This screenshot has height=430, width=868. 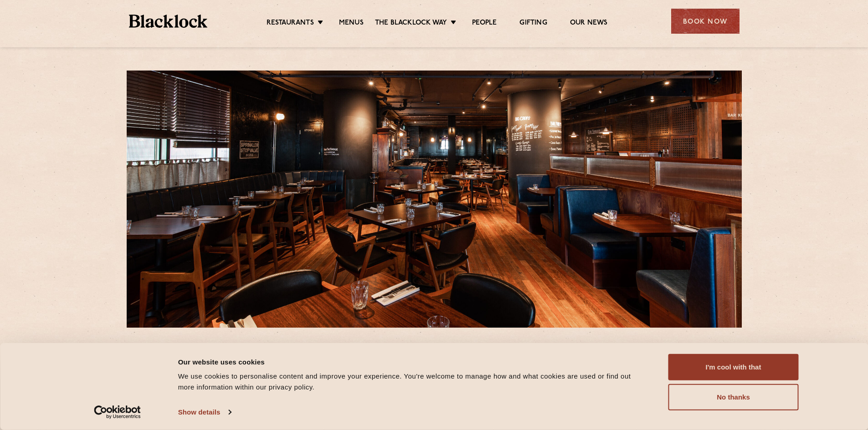 I want to click on div: Our website uses cookies, so click(x=413, y=362).